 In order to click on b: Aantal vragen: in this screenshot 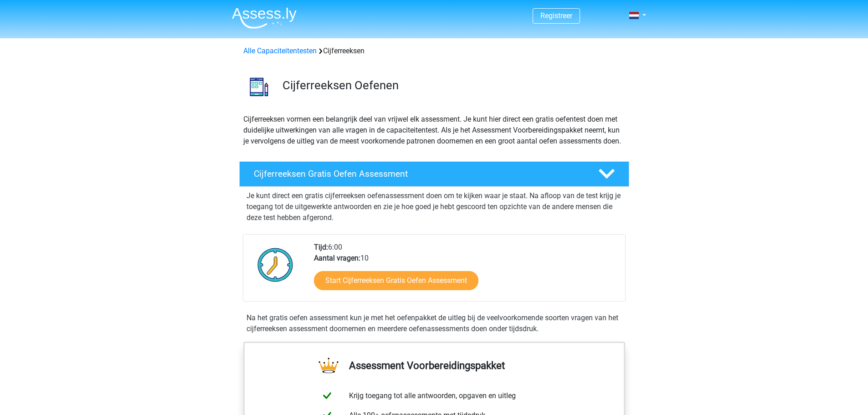, I will do `click(337, 257)`.